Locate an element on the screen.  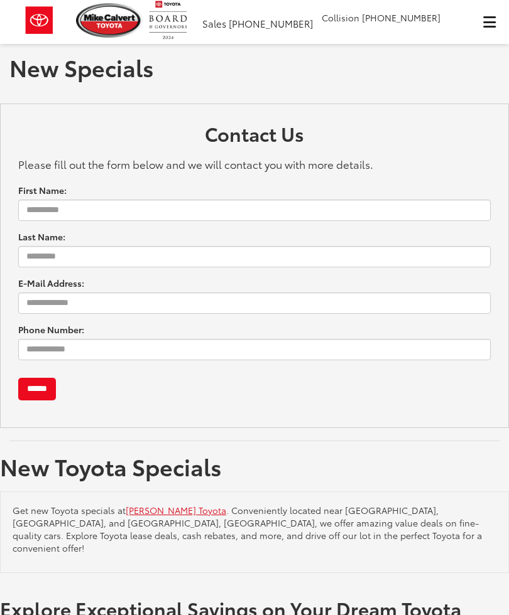
span: Sales is located at coordinates (214, 23).